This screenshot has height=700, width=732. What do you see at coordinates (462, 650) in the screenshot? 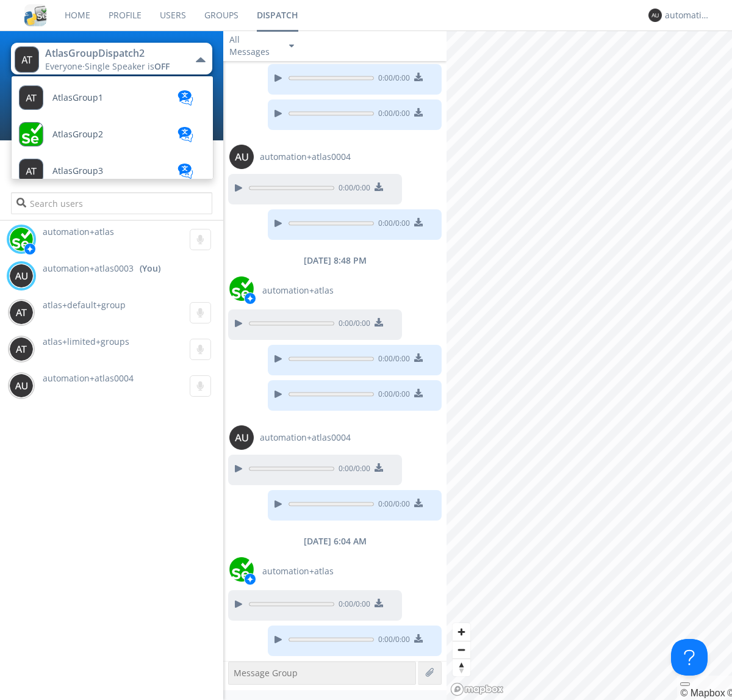
I see `span: Zoom out` at bounding box center [462, 650].